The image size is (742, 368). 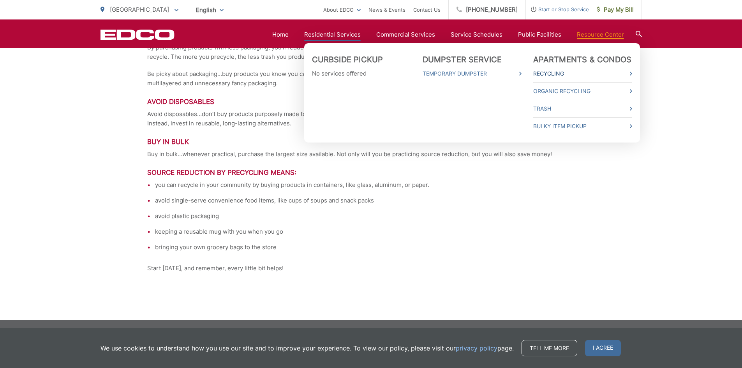 I want to click on p: We use cookies to understand how you use our site and to improve your experience. To view our pol..., so click(x=307, y=348).